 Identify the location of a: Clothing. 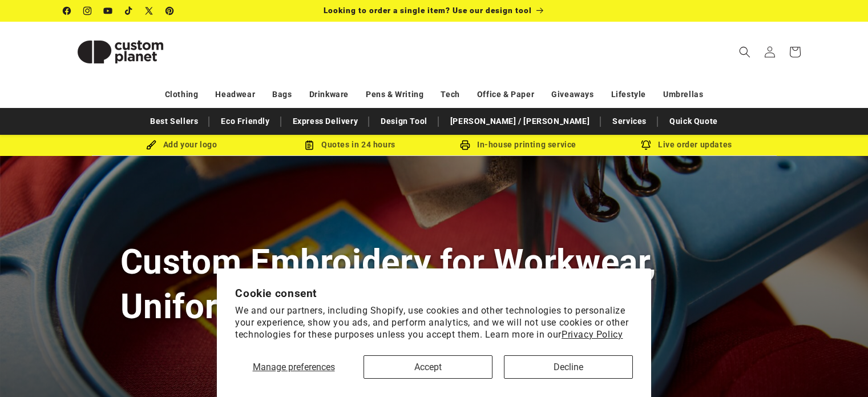
(181, 94).